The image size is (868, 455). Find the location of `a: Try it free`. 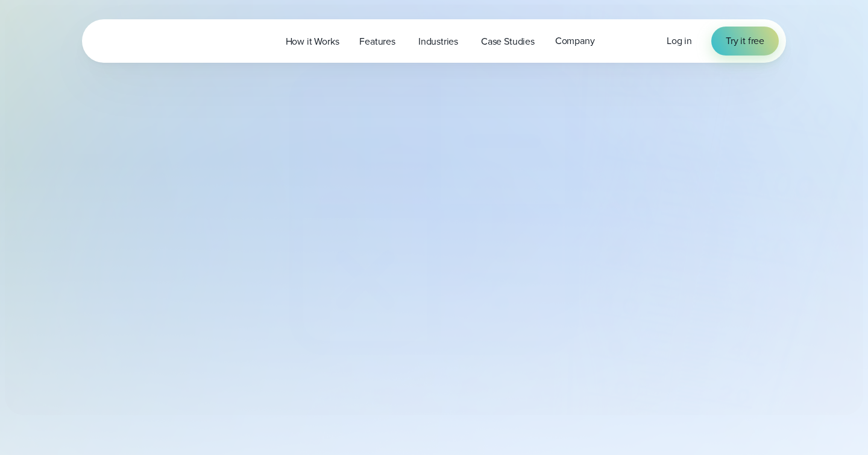

a: Try it free is located at coordinates (746, 41).